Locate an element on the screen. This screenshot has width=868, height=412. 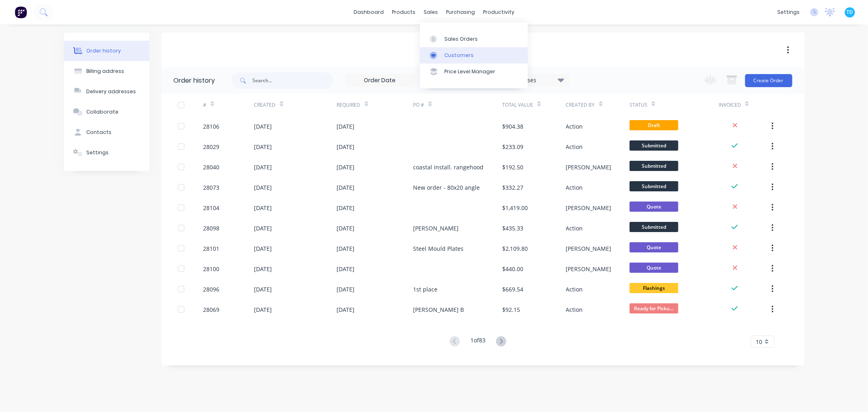
span: 10 is located at coordinates (760, 341).